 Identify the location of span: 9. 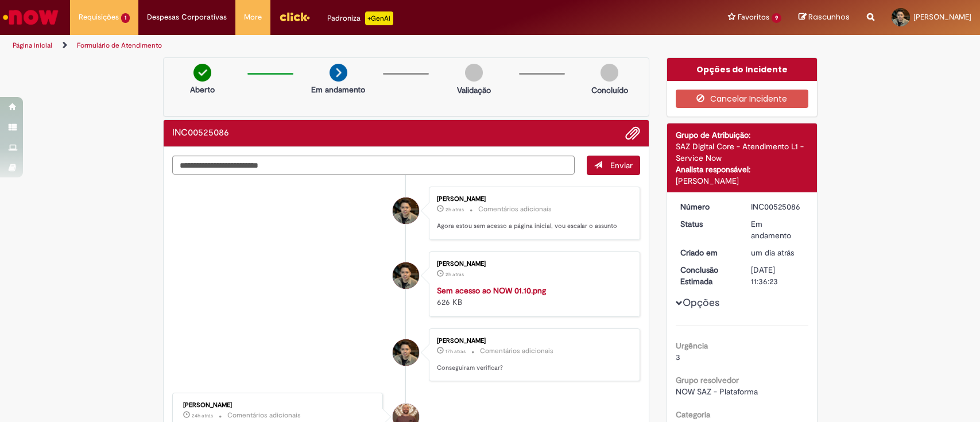
(776, 18).